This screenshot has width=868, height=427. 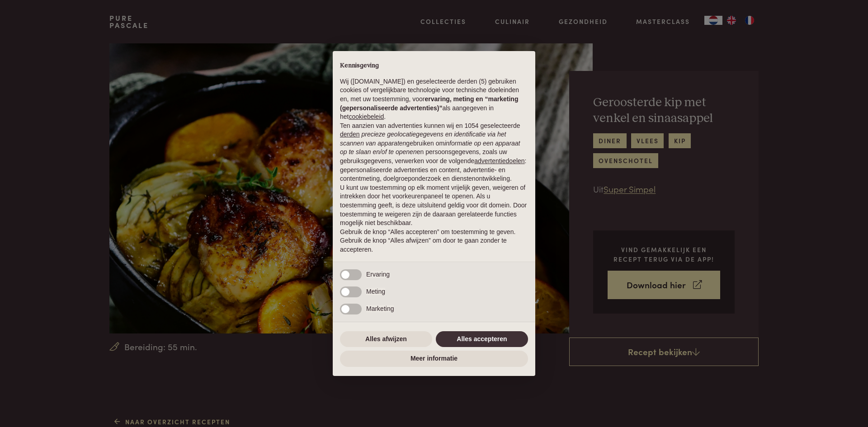 I want to click on button: derden, so click(x=350, y=135).